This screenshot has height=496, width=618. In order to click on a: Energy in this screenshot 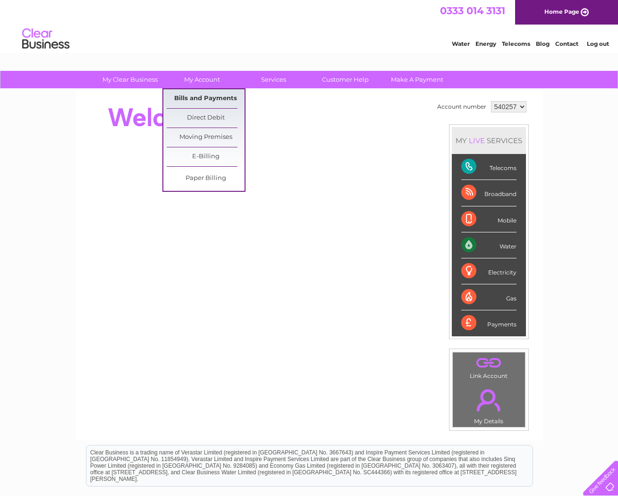, I will do `click(486, 43)`.